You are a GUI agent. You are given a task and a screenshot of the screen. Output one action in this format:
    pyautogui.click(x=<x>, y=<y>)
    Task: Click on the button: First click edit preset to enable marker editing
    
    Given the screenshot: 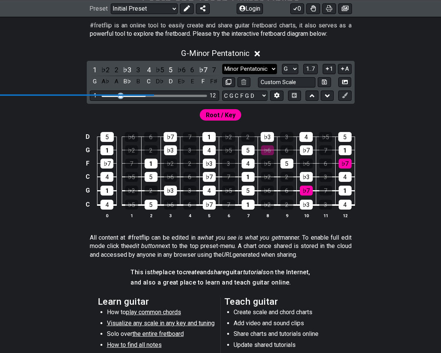 What is the action you would take?
    pyautogui.click(x=344, y=95)
    